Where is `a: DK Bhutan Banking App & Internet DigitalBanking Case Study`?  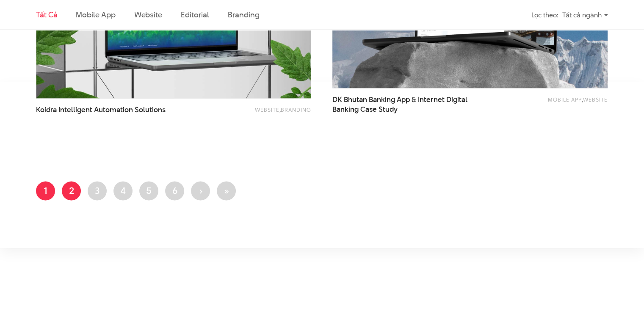
a: DK Bhutan Banking App & Internet DigitalBanking Case Study is located at coordinates (408, 105).